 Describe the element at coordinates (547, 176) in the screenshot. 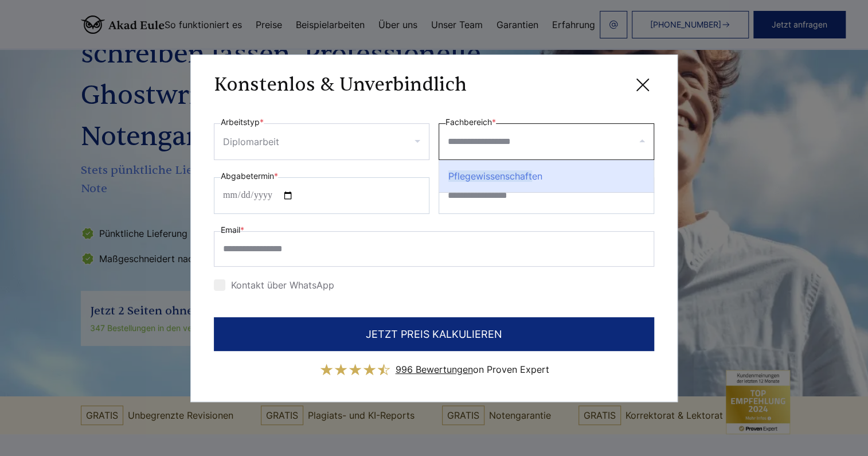

I see `div: en` at that location.